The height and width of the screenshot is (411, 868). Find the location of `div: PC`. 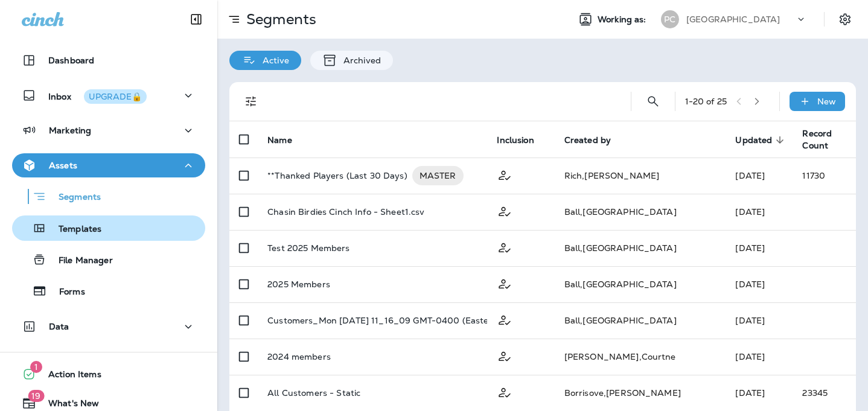

div: PC is located at coordinates (671, 20).